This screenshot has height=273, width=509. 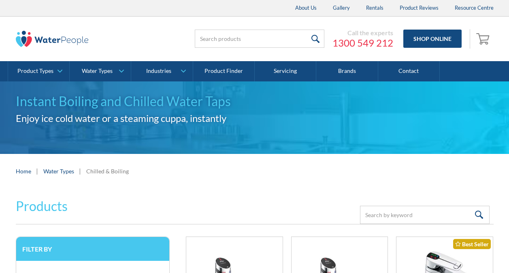 What do you see at coordinates (484, 38) in the screenshot?
I see `img: shopping cart` at bounding box center [484, 38].